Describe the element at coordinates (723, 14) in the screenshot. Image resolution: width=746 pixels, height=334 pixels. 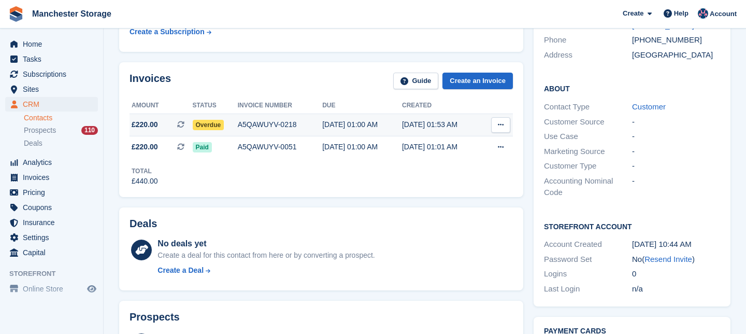
I see `span: Account` at that location.